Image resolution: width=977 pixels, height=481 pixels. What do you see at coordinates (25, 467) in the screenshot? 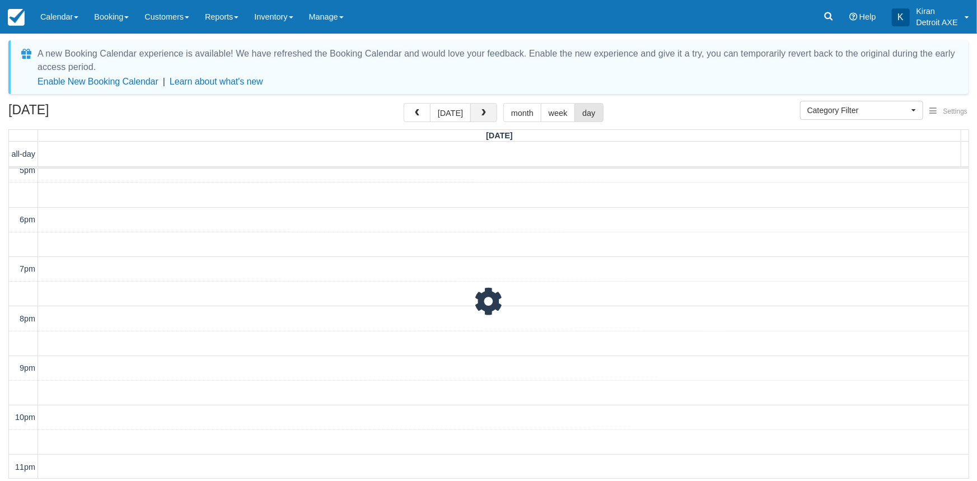
I see `span: 11pm` at bounding box center [25, 467].